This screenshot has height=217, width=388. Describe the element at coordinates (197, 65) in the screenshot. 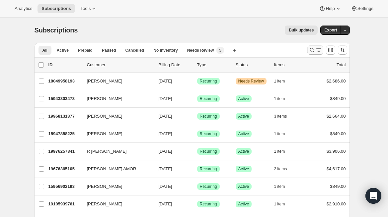

I see `div: IDCustomerBilling DateTypeStatusItemsTotal` at that location.